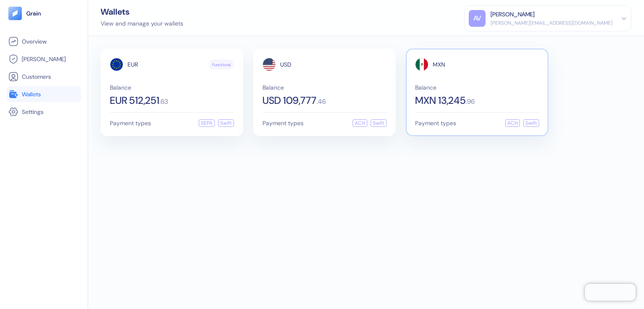 Image resolution: width=644 pixels, height=309 pixels. What do you see at coordinates (321, 102) in the screenshot?
I see `span: . 46` at bounding box center [321, 102].